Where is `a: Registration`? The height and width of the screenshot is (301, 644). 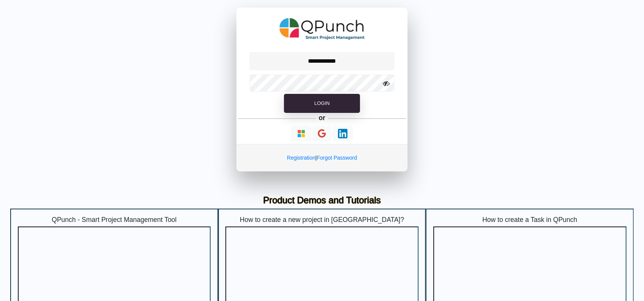
a: Registration is located at coordinates (301, 158).